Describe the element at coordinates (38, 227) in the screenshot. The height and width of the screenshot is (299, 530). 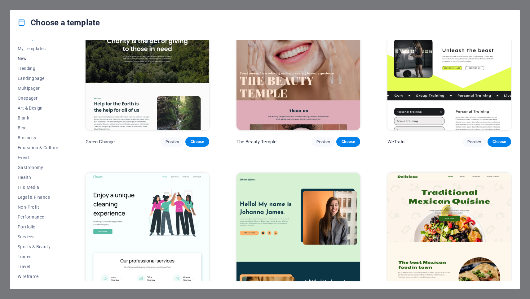
I see `span: Portfolio` at that location.